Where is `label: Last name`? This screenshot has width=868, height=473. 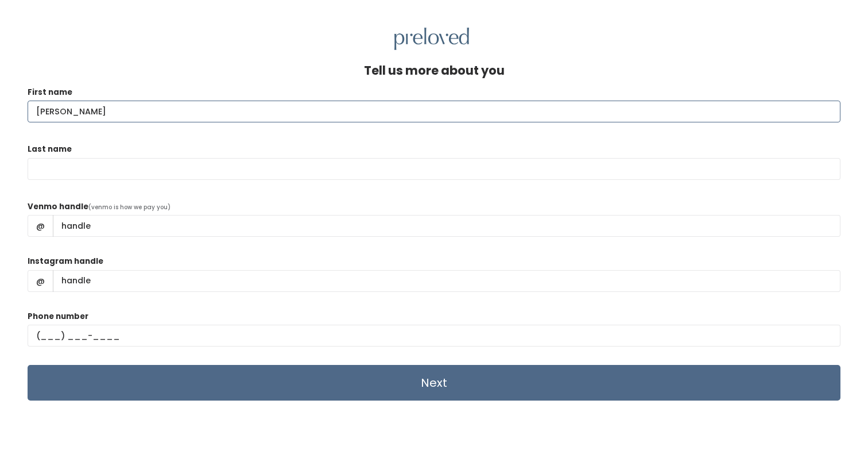 label: Last name is located at coordinates (49, 150).